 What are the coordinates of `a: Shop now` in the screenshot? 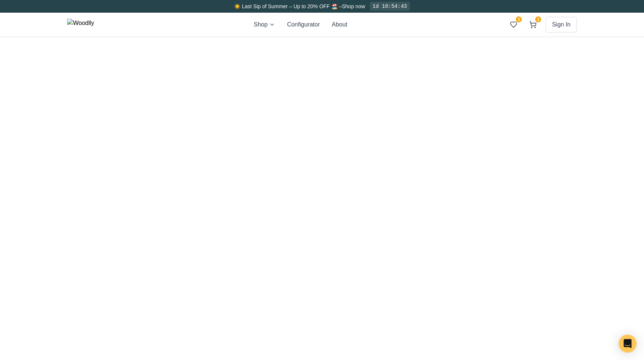 It's located at (354, 7).